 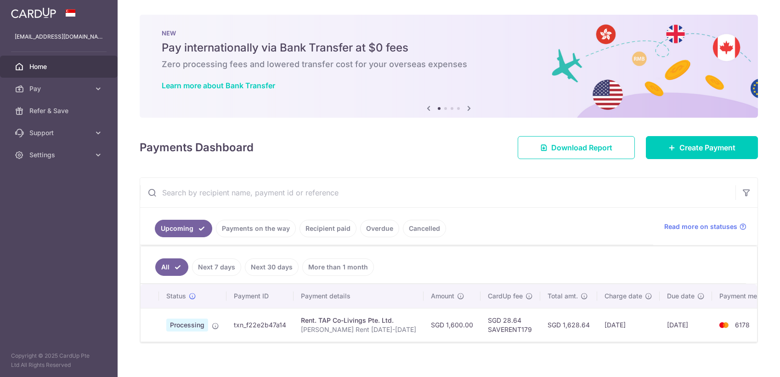 What do you see at coordinates (449, 33) in the screenshot?
I see `p: NEW` at bounding box center [449, 33].